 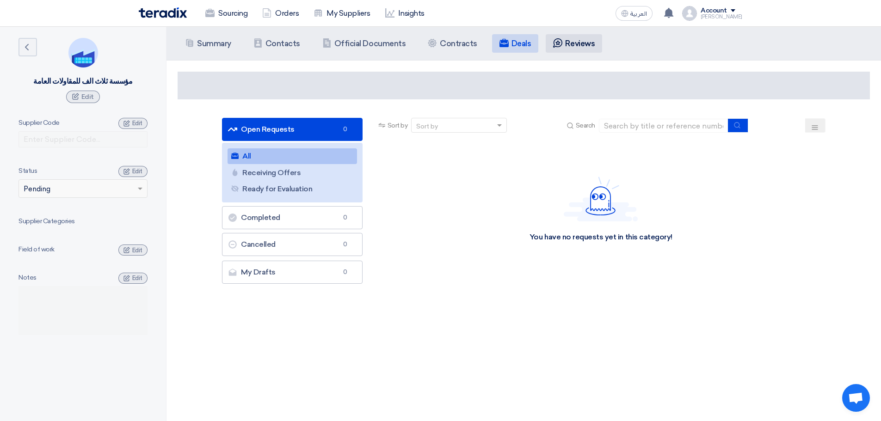 I want to click on a: Cancelled, so click(x=292, y=245).